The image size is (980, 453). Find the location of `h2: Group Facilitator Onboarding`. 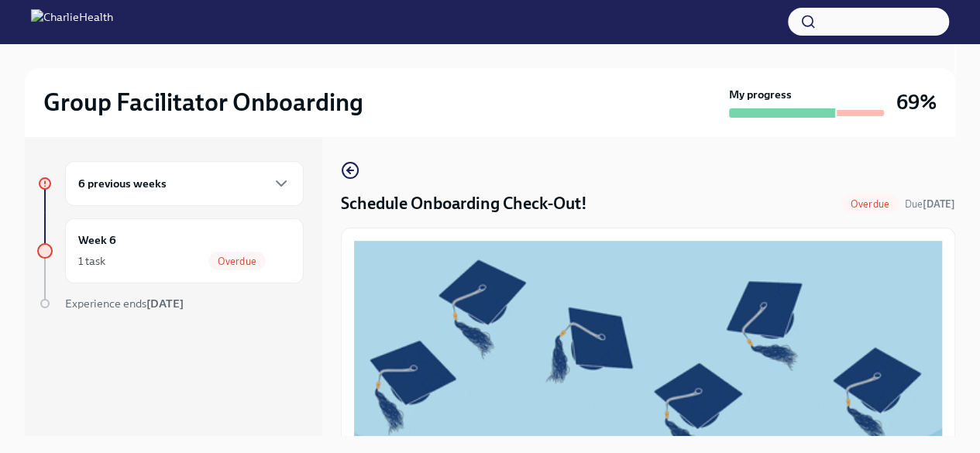

h2: Group Facilitator Onboarding is located at coordinates (203, 102).